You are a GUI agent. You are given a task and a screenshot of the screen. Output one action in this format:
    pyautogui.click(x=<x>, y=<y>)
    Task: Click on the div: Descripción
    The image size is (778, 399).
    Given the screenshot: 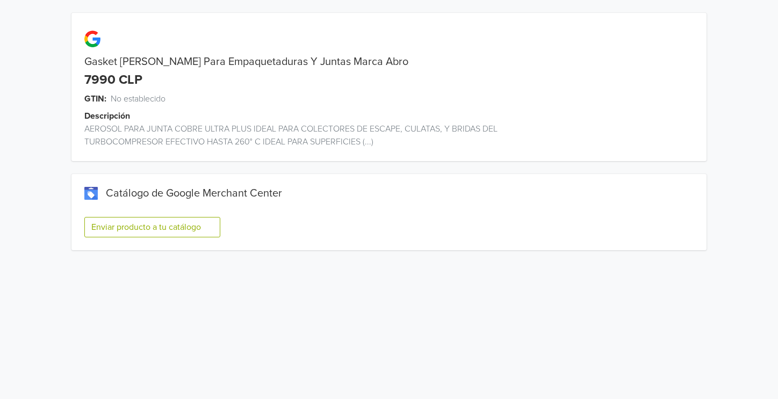 What is the action you would take?
    pyautogui.click(x=323, y=116)
    